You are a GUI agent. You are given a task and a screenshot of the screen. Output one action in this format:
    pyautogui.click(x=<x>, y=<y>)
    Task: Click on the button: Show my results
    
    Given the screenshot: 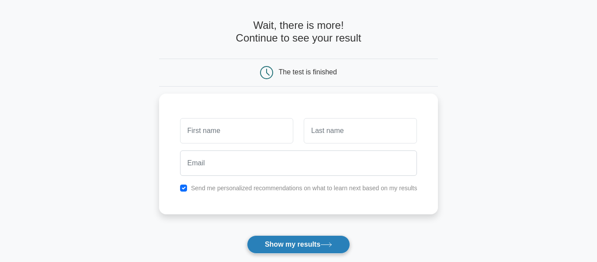 What is the action you would take?
    pyautogui.click(x=299, y=244)
    